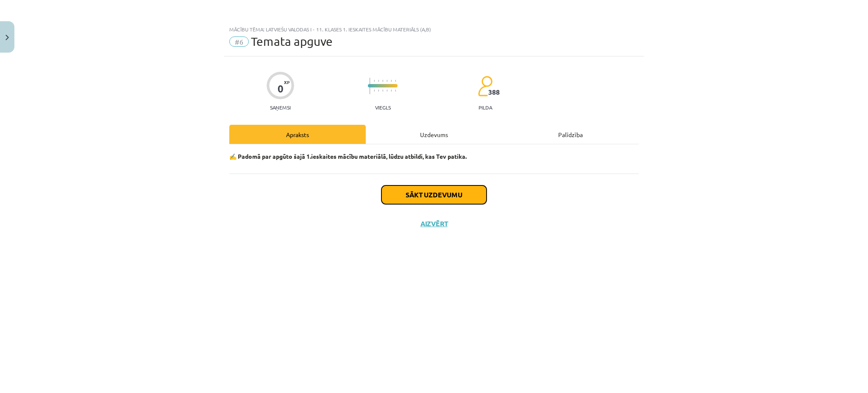  Describe the element at coordinates (298, 134) in the screenshot. I see `div: Apraksts` at that location.